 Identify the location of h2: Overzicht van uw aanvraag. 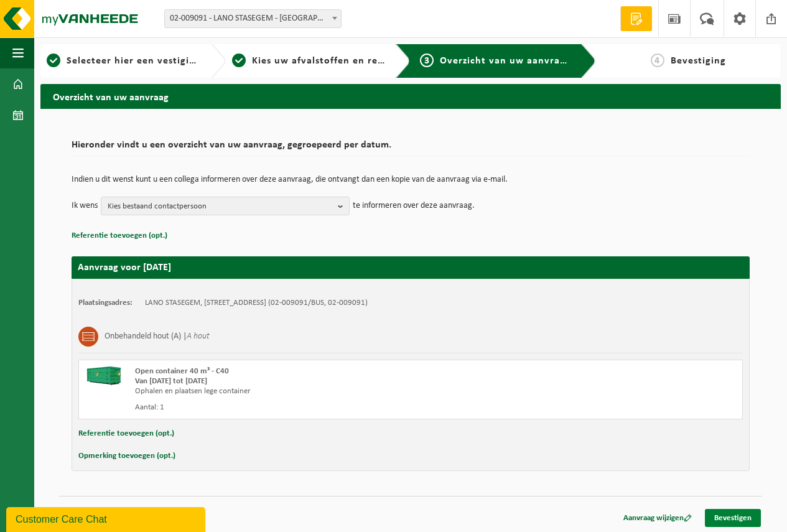
(411, 95).